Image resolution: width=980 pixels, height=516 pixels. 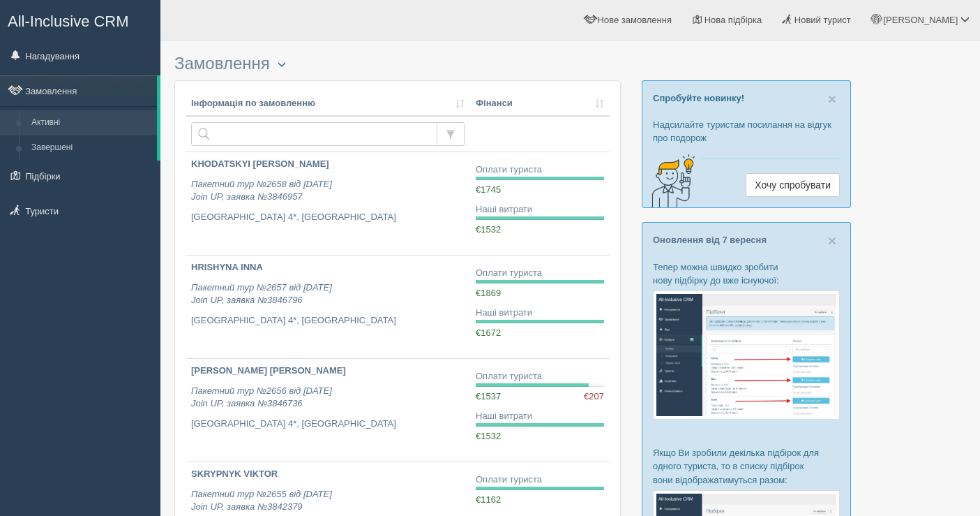 What do you see at coordinates (314, 134) in the screenshot?
I see `input: Пошук за номером замовлення, ПІБ або паспортом туриста` at bounding box center [314, 134].